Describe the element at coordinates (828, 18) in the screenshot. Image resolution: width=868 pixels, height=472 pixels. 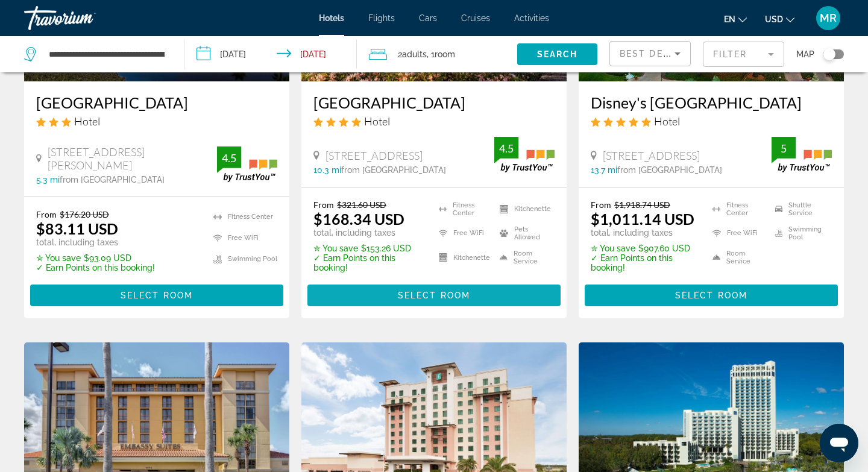
I see `button: User Menu` at that location.